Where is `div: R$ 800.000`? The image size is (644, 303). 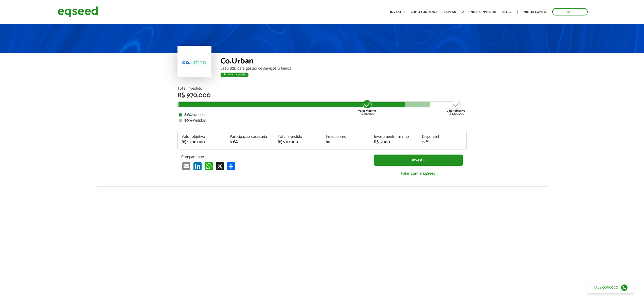
div: R$ 800.000 is located at coordinates (367, 107).